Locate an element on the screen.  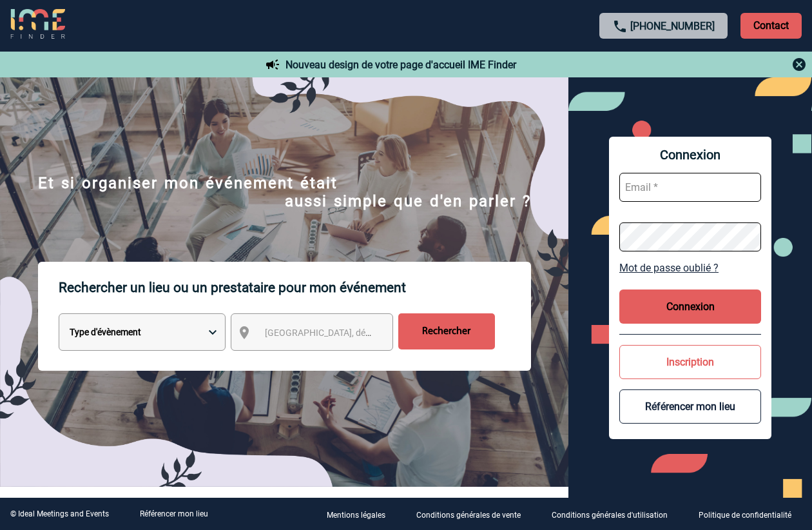
a: Politique de confidentialité is located at coordinates (750, 513).